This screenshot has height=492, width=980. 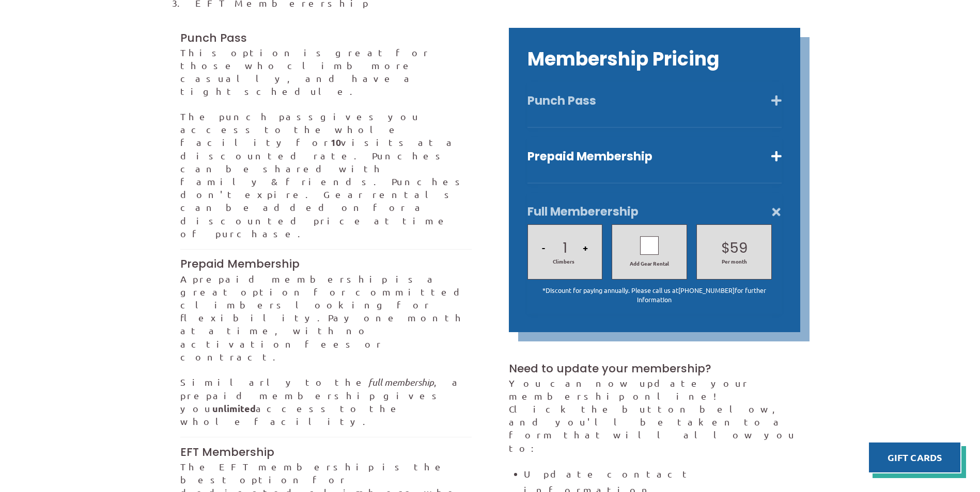 What do you see at coordinates (326, 72) in the screenshot?
I see `p: This option is great for those who climb more casually, and have a tight schedule.` at bounding box center [326, 72].